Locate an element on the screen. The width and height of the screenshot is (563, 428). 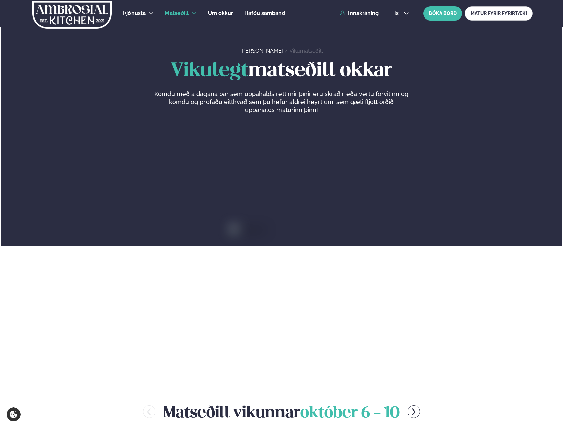
span: Þjónusta is located at coordinates (134, 13).